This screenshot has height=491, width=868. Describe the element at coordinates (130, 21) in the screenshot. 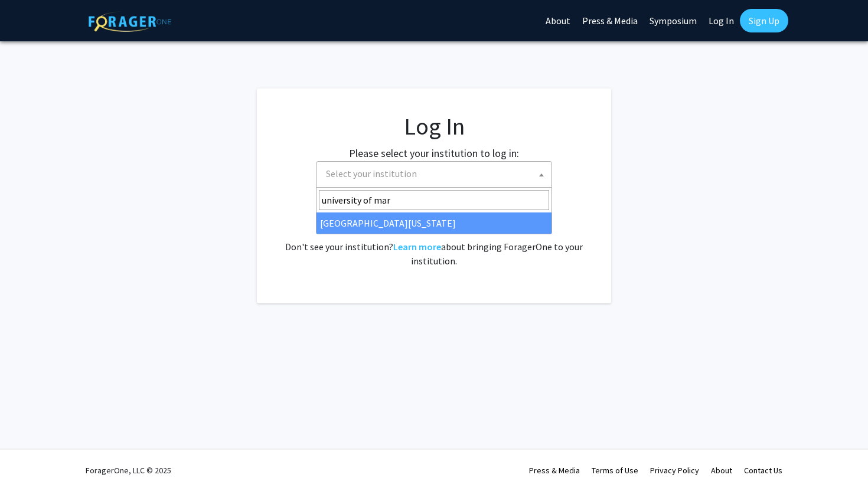

I see `img: ForagerOne Logo` at that location.